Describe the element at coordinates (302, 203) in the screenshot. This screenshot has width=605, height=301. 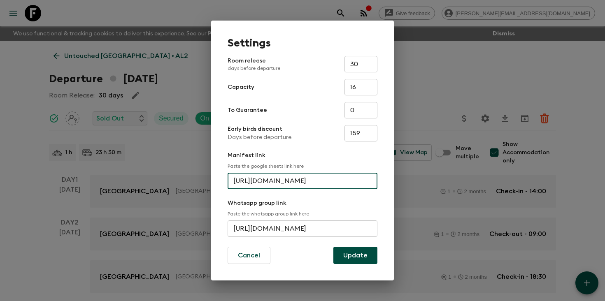
I see `p: Whatsapp group link` at that location.